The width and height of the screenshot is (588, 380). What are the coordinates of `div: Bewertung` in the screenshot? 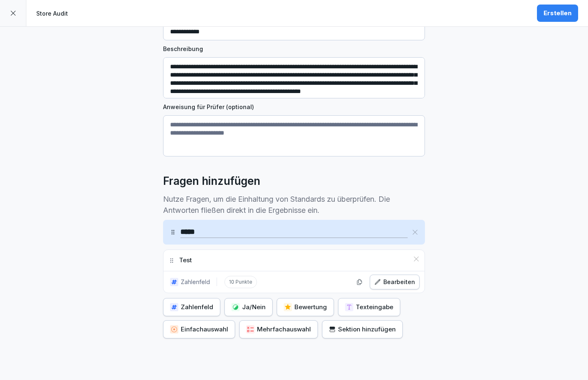 It's located at (305, 307).